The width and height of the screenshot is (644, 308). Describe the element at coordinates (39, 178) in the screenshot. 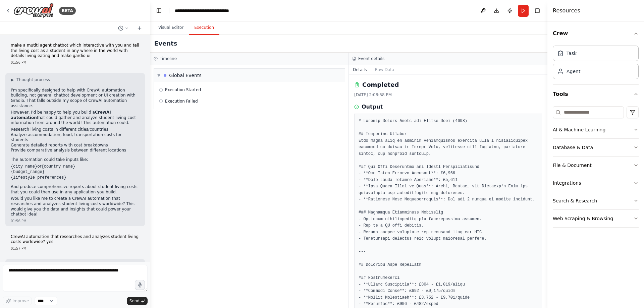

I see `code: {lifestyle_preferences}` at that location.